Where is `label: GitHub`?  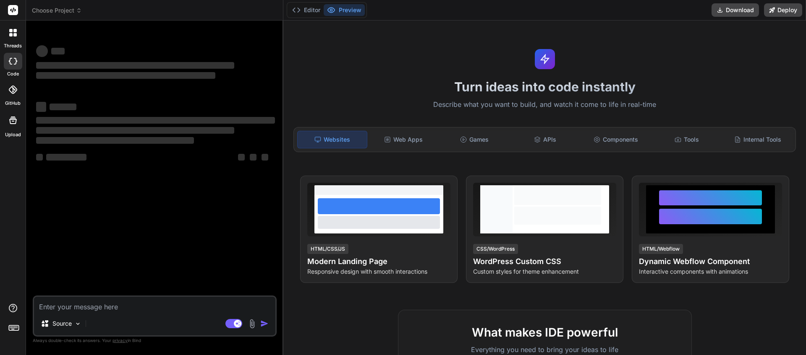
label: GitHub is located at coordinates (13, 103).